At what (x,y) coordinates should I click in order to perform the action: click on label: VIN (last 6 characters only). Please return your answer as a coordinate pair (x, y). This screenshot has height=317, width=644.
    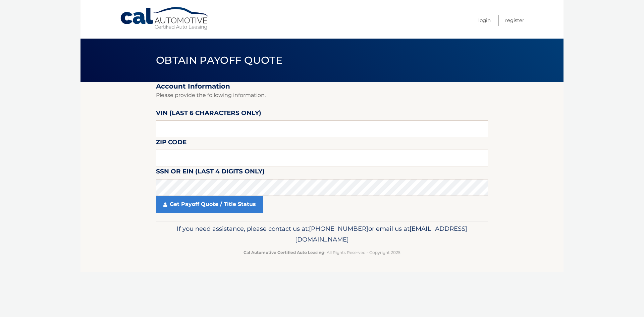
    Looking at the image, I should click on (209, 114).